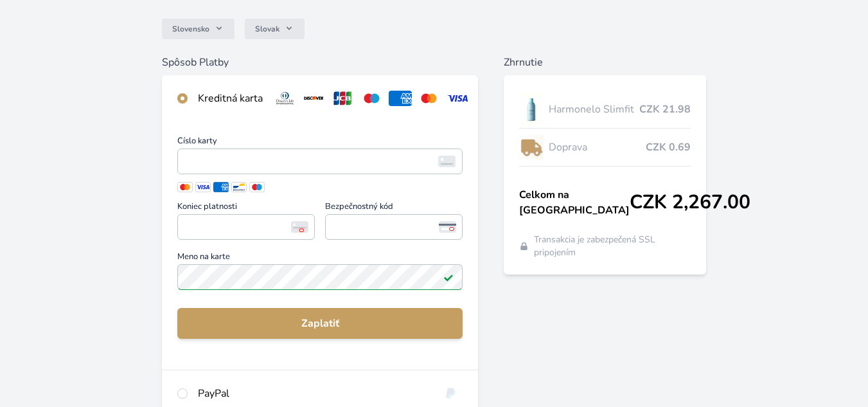 The height and width of the screenshot is (407, 868). What do you see at coordinates (320, 258) in the screenshot?
I see `span: Meno na karte` at bounding box center [320, 258].